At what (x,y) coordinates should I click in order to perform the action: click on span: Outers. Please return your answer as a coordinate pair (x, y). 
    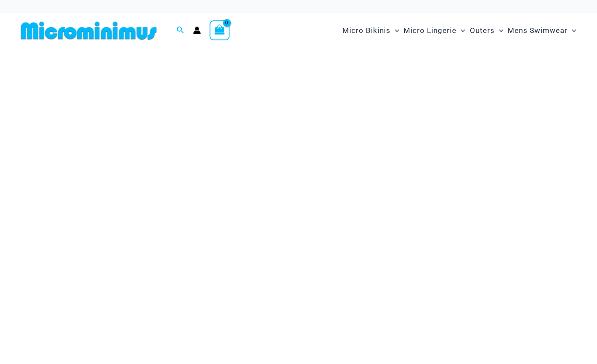
    Looking at the image, I should click on (482, 31).